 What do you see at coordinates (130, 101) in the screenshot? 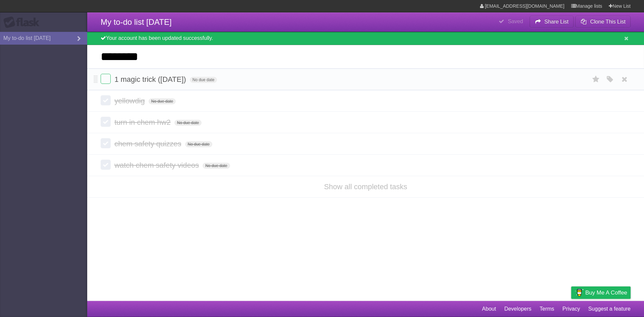
I see `span: yellowdig` at bounding box center [130, 101].